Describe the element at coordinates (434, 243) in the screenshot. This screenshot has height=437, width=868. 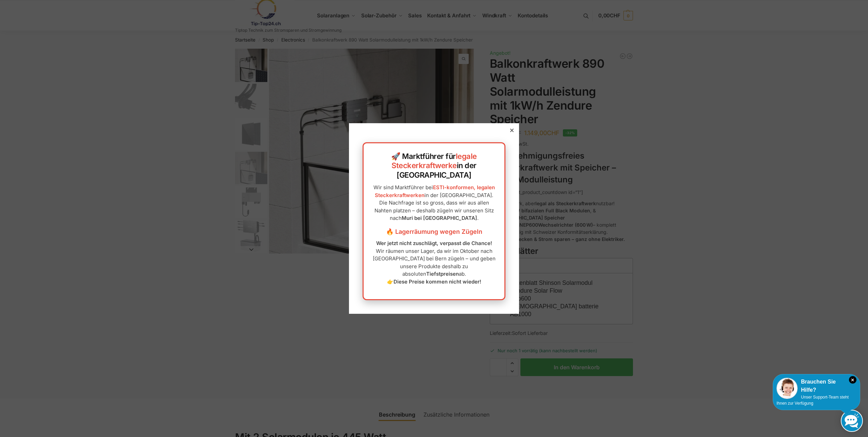
I see `strong: Wer jetzt nicht zuschlägt, verpasst die Chance!` at that location.